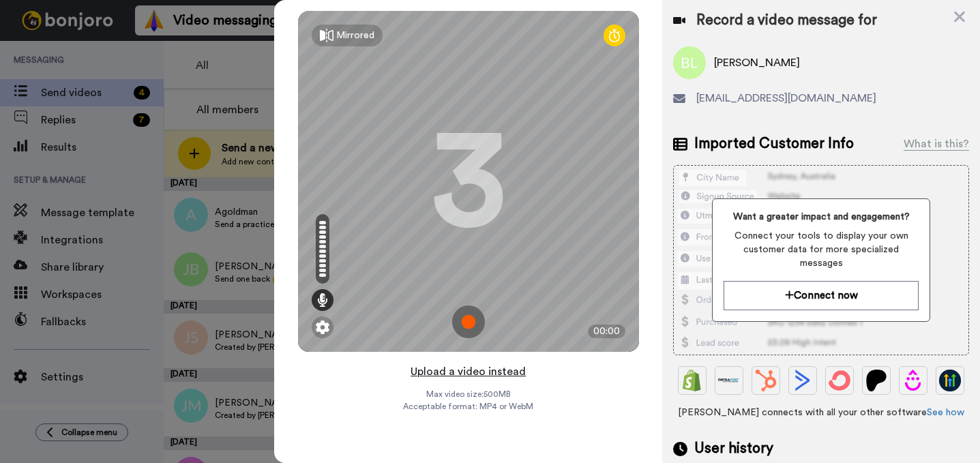  Describe the element at coordinates (734, 449) in the screenshot. I see `span: User history` at that location.